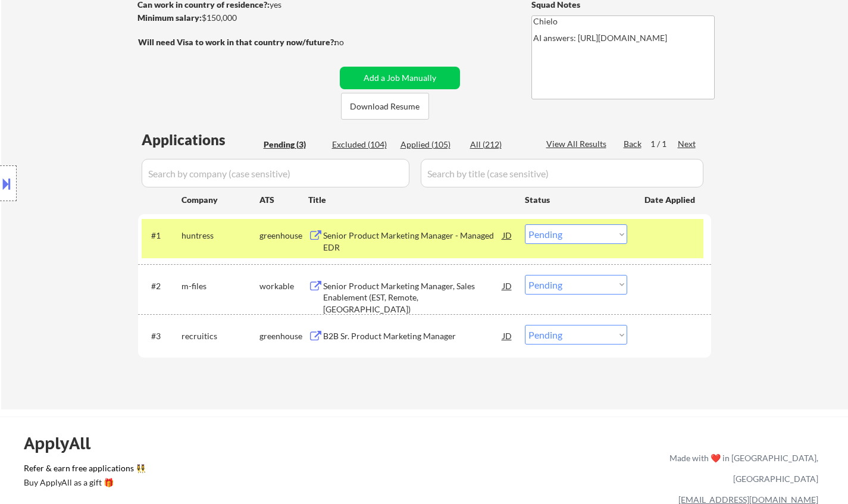 The height and width of the screenshot is (504, 848). Describe the element at coordinates (413, 241) in the screenshot. I see `div: Senior Product Marketing Manager - Managed EDR` at that location.